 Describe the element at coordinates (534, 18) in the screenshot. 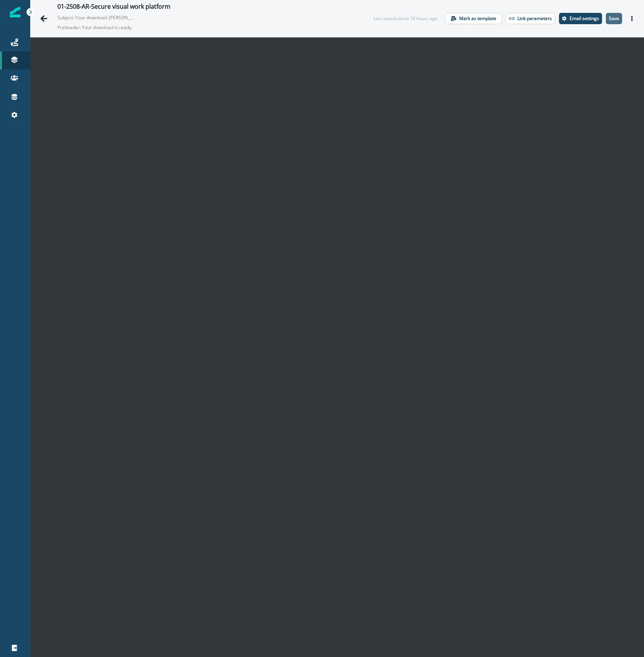

I see `p: Link parameters` at that location.